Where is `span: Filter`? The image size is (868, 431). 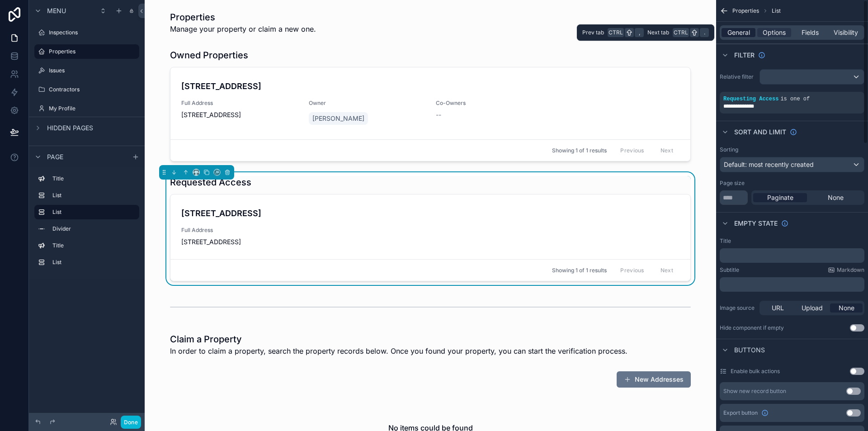
span: Filter is located at coordinates (744, 55).